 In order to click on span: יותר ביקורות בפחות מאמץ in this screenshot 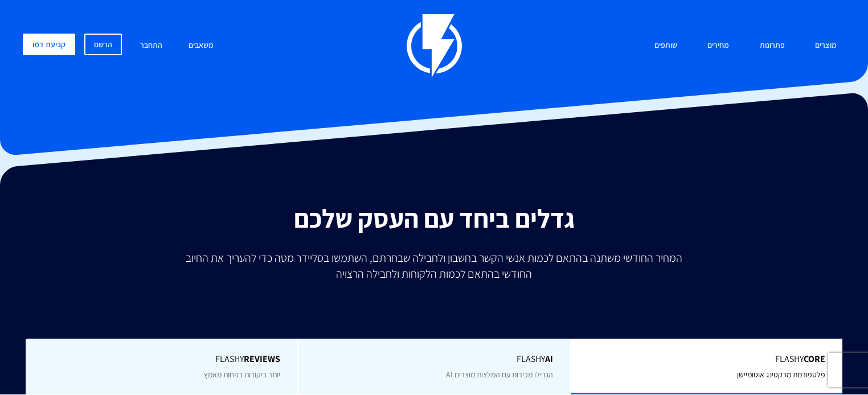, I will do `click(242, 375)`.